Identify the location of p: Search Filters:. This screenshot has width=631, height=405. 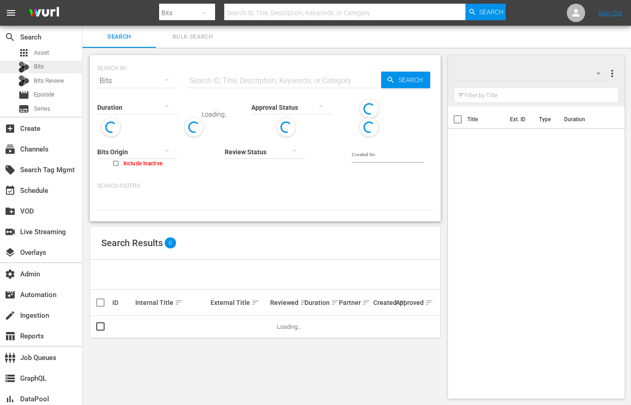
(265, 186).